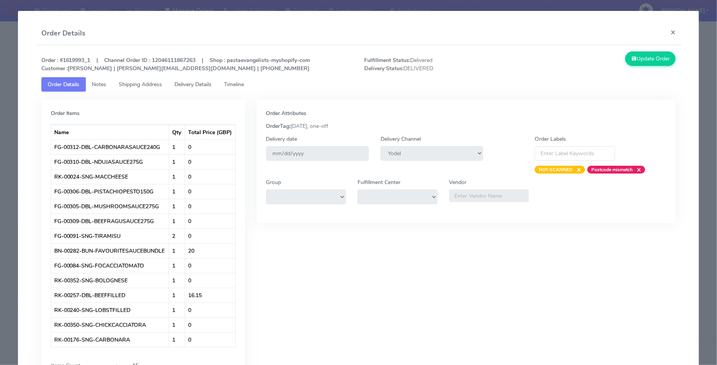 The height and width of the screenshot is (365, 717). Describe the element at coordinates (287, 113) in the screenshot. I see `strong: Order Attributes` at that location.